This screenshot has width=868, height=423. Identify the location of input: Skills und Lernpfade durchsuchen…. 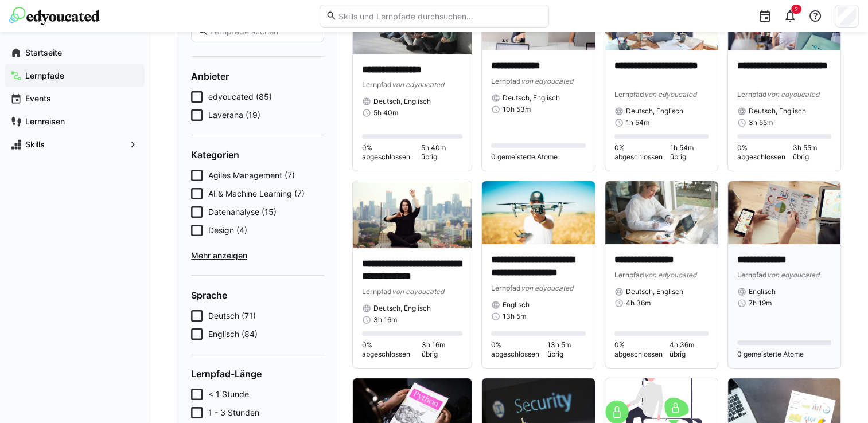
(440, 16).